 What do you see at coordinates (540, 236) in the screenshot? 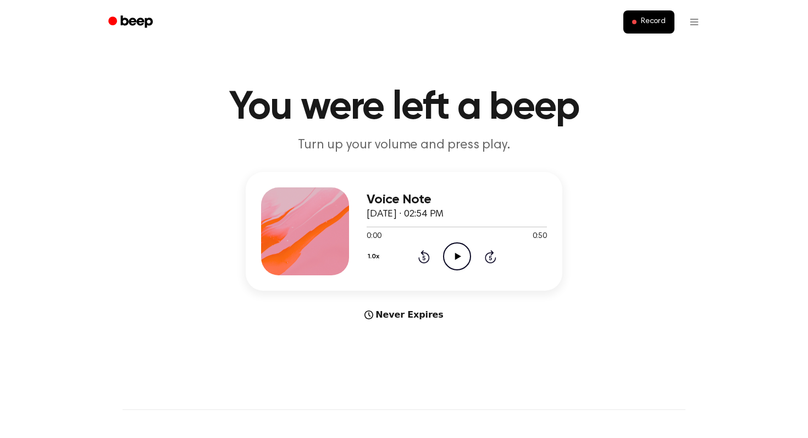
I see `span: 0:50` at bounding box center [540, 236].